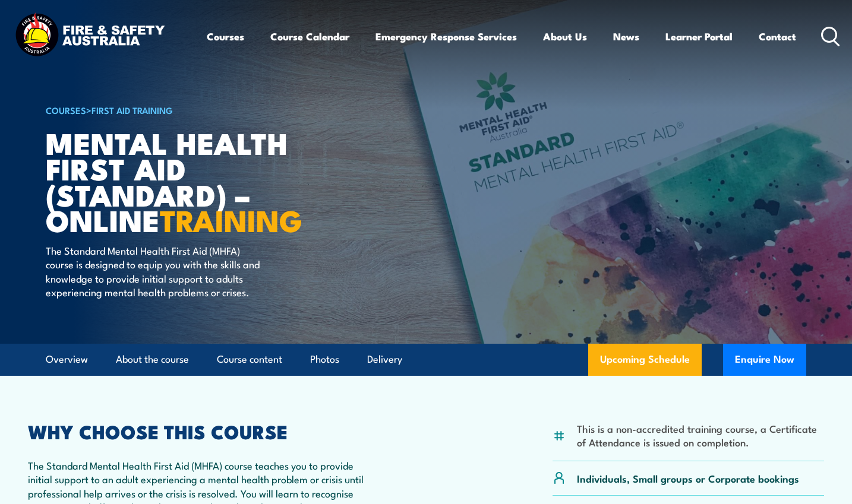 The height and width of the screenshot is (504, 852). Describe the element at coordinates (644, 360) in the screenshot. I see `a: Upcoming Schedule` at that location.